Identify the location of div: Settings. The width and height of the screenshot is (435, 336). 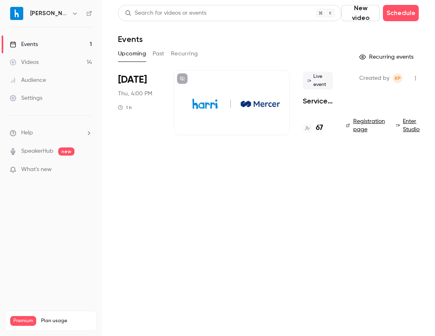
(26, 98).